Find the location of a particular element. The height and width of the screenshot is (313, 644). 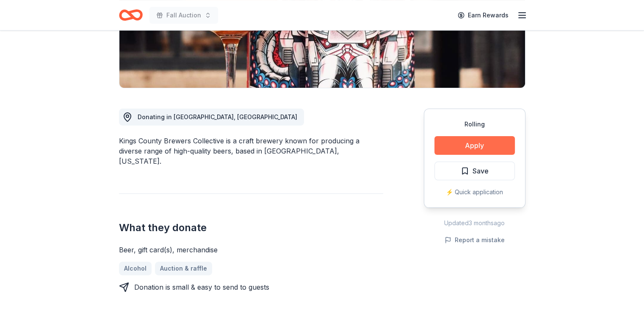

span: Fall Auction is located at coordinates (184, 15).